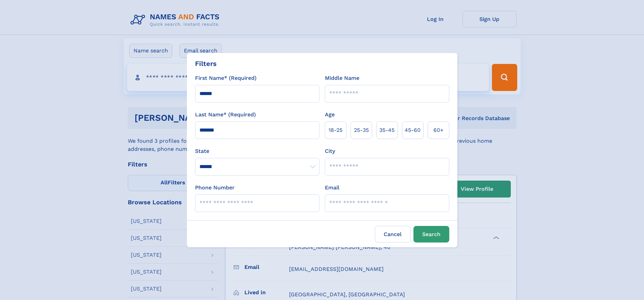  I want to click on label: Last Name* (Required), so click(225, 115).